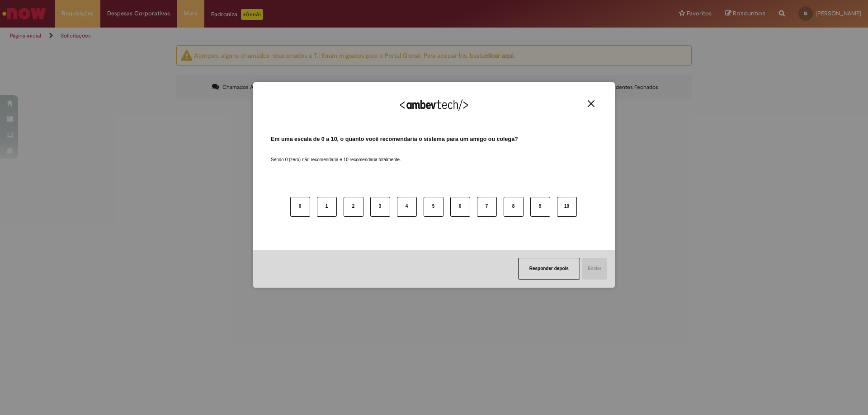 The height and width of the screenshot is (415, 868). What do you see at coordinates (487, 207) in the screenshot?
I see `button: 7` at bounding box center [487, 207].